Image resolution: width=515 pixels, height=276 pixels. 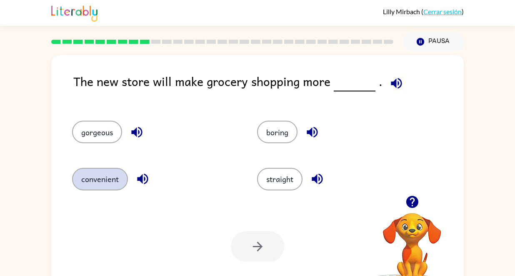 I want to click on button: straight, so click(x=280, y=179).